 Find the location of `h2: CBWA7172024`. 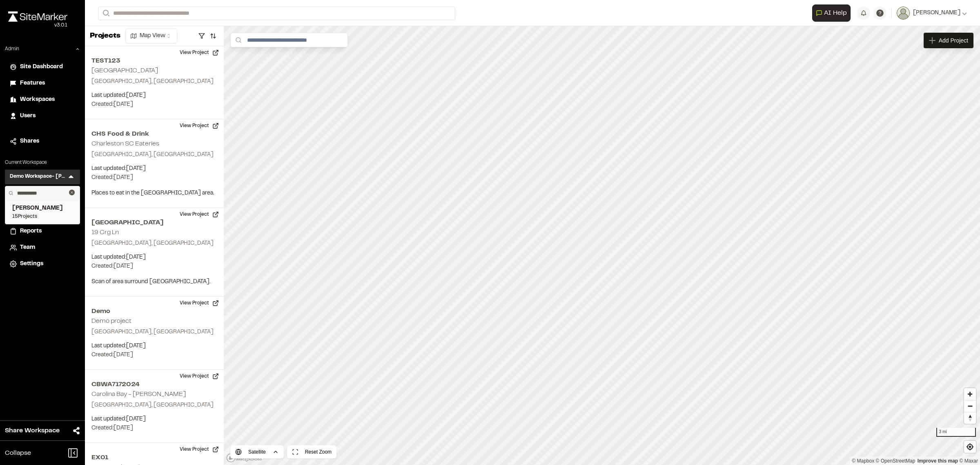

h2: CBWA7172024 is located at coordinates (154, 384).